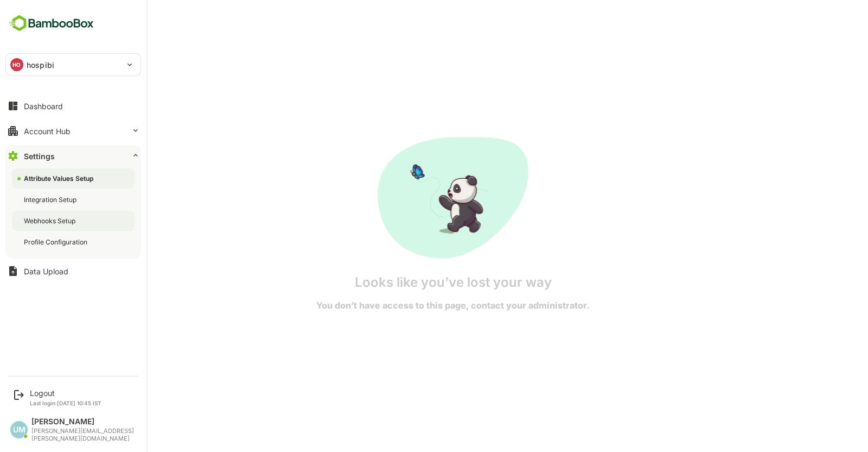  What do you see at coordinates (56, 242) in the screenshot?
I see `div: Profile Configuration` at bounding box center [56, 242].